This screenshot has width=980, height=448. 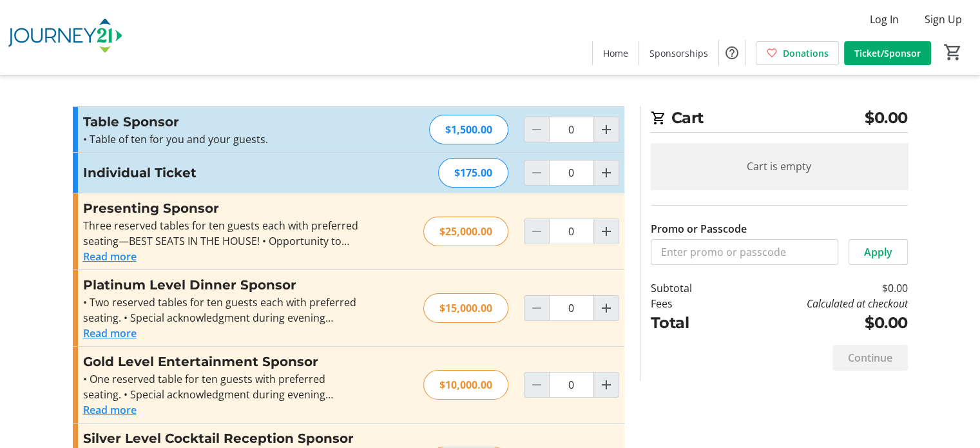 What do you see at coordinates (465, 384) in the screenshot?
I see `div: $10,000.00` at bounding box center [465, 384].